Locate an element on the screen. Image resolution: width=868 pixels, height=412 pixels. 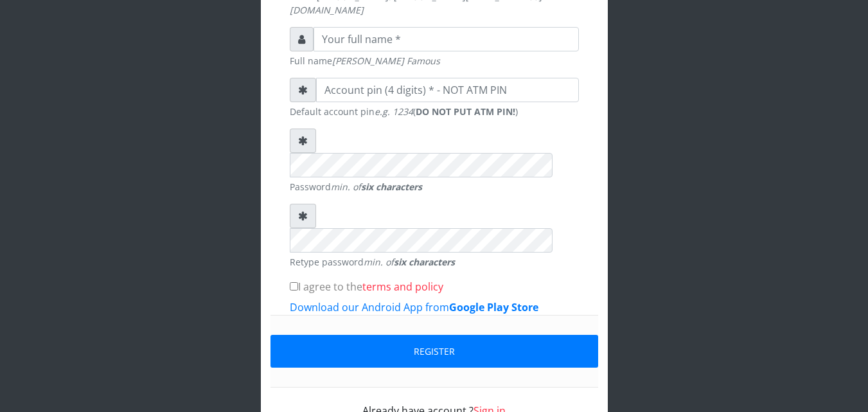
a: terms and policy is located at coordinates (403, 287).